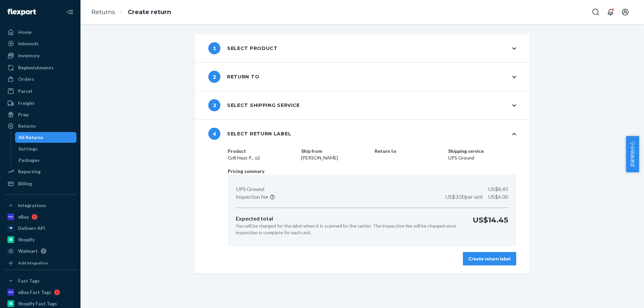 The height and width of the screenshot is (308, 644). Describe the element at coordinates (34, 292) in the screenshot. I see `div: eBay Fast Tags` at that location.